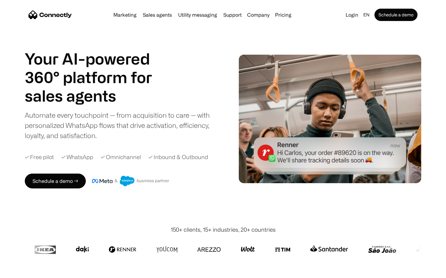 Image resolution: width=446 pixels, height=278 pixels. Describe the element at coordinates (121, 157) in the screenshot. I see `div: ✓ Omnichannel` at that location.